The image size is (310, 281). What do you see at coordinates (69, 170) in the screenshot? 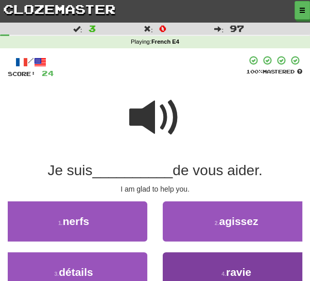
I see `span: Je suis` at bounding box center [69, 170].